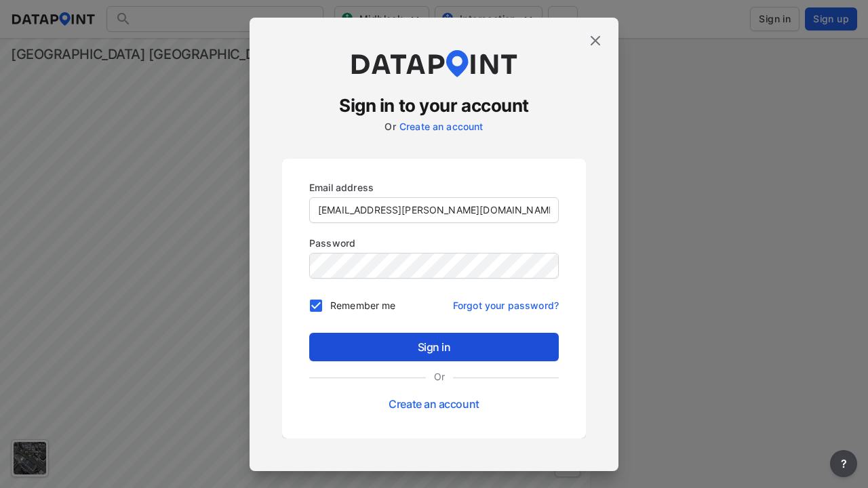 This screenshot has width=868, height=488. I want to click on input: you@example.com, so click(434, 210).